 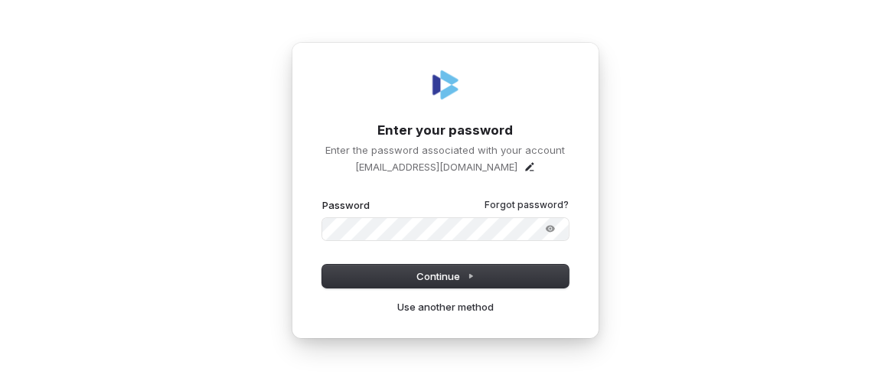 I want to click on img: Coverbase, so click(x=445, y=85).